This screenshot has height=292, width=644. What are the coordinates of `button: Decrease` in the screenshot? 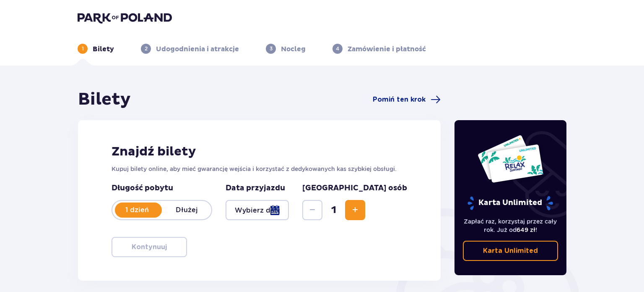 It's located at (312, 210).